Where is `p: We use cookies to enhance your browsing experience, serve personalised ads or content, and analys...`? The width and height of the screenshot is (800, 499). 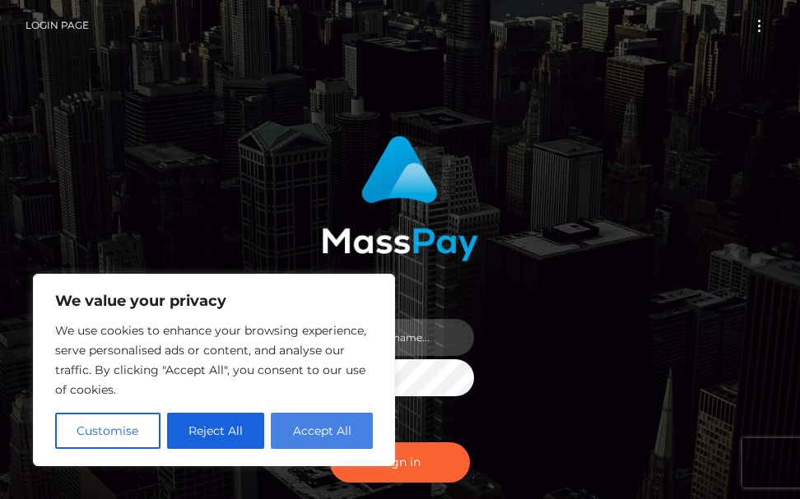
p: We use cookies to enhance your browsing experience, serve personalised ads or content, and analys... is located at coordinates (214, 360).